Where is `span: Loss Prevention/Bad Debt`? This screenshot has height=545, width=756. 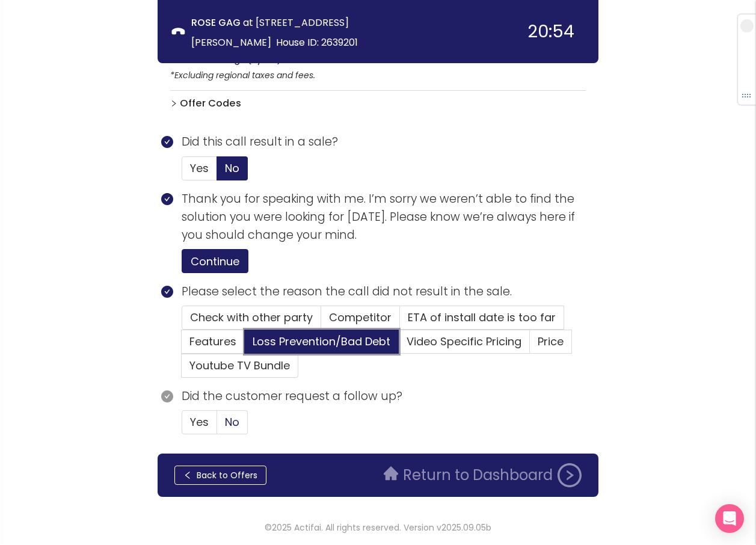 span: Loss Prevention/Bad Debt is located at coordinates (321, 341).